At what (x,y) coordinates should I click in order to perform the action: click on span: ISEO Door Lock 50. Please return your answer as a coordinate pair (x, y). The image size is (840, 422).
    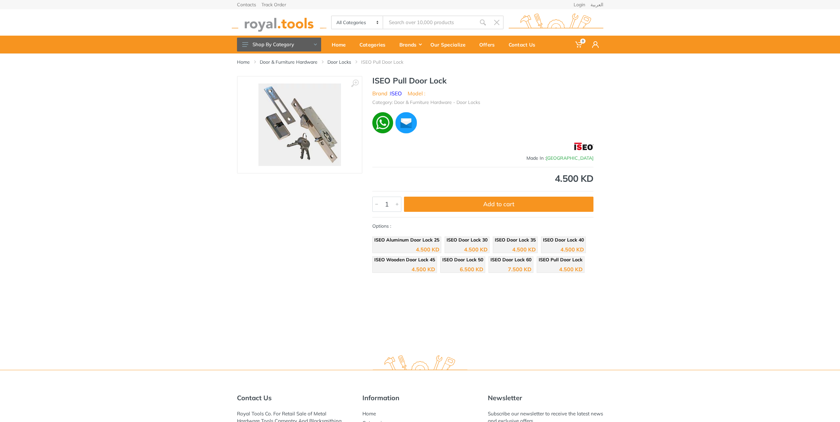
    Looking at the image, I should click on (463, 260).